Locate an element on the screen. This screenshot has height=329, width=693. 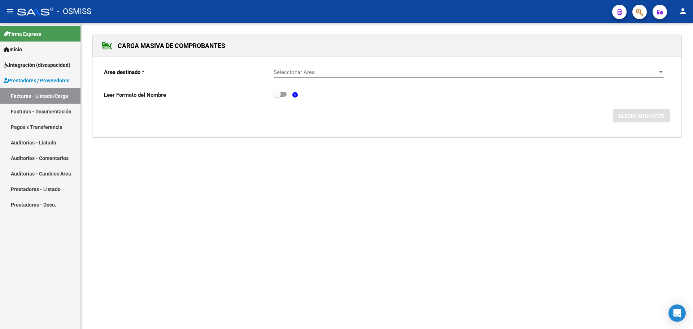
div: Open Intercom Messenger is located at coordinates (677, 313).